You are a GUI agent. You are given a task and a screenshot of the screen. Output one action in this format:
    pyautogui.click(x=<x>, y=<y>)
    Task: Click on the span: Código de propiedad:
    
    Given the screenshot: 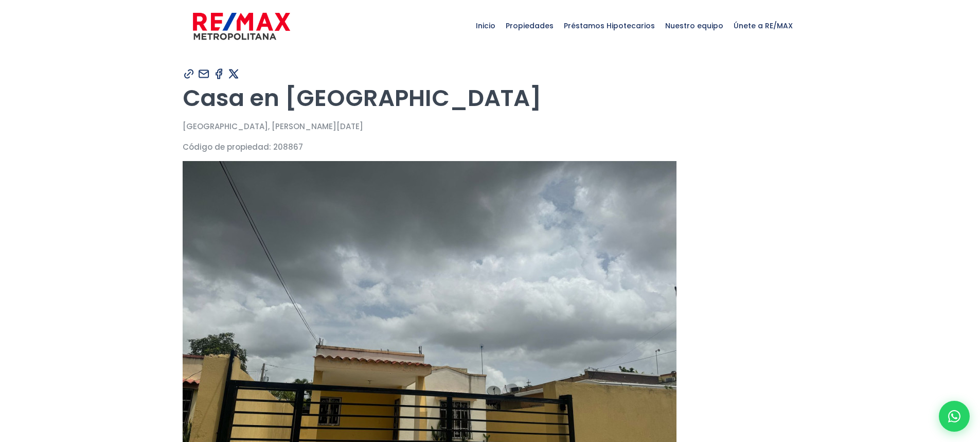 What is the action you would take?
    pyautogui.click(x=227, y=147)
    